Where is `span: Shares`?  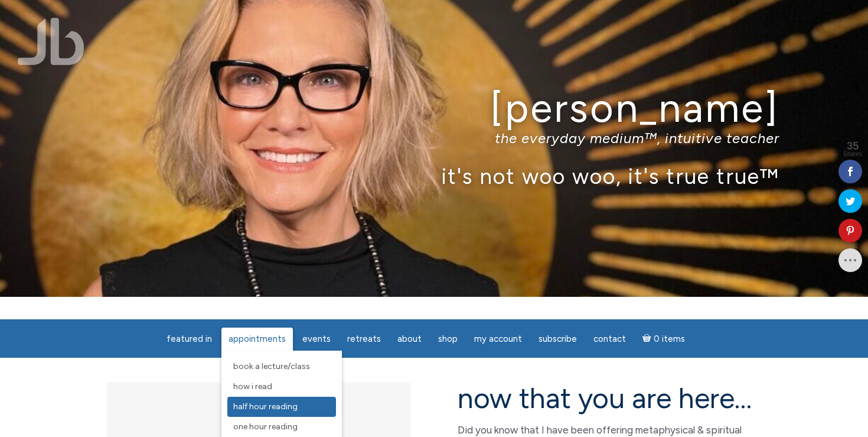 span: Shares is located at coordinates (852, 155).